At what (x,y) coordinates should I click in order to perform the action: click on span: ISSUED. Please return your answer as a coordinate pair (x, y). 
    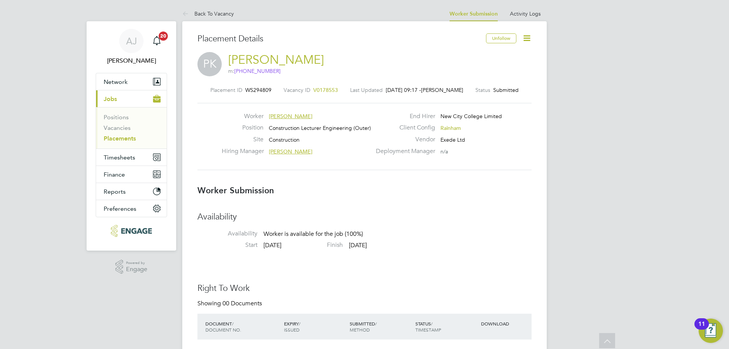
    Looking at the image, I should click on (292, 330).